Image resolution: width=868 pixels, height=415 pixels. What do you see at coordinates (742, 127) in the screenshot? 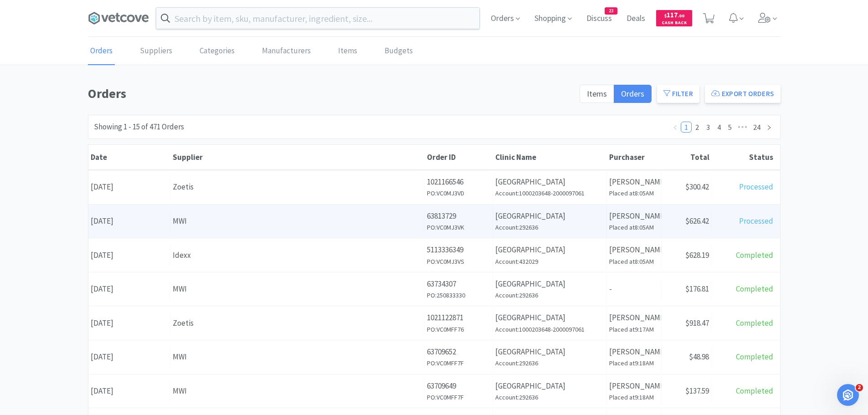
I see `li: Next 5 Pages` at bounding box center [742, 127].